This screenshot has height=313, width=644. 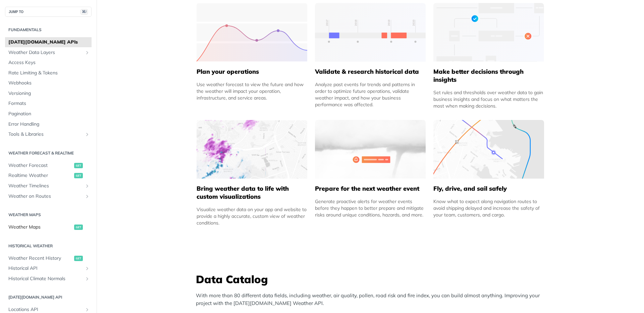 What do you see at coordinates (49, 73) in the screenshot?
I see `span: Rate Limiting & Tokens` at bounding box center [49, 73].